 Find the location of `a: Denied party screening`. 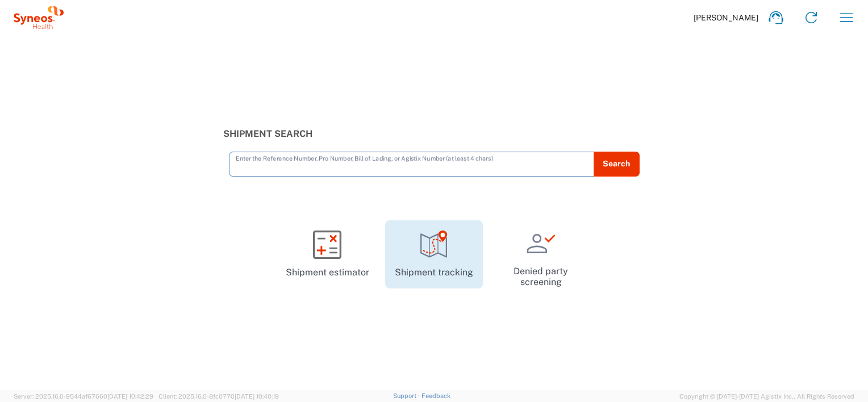

a: Denied party screening is located at coordinates (542, 259).